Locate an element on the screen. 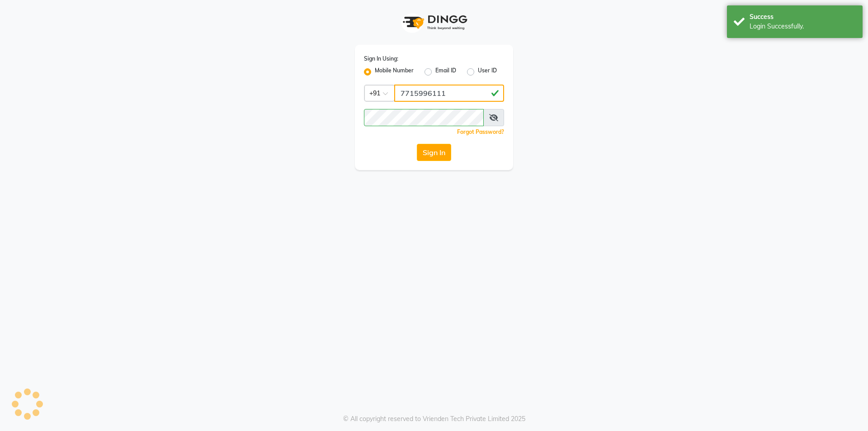 The width and height of the screenshot is (868, 431). div: Success is located at coordinates (802, 17).